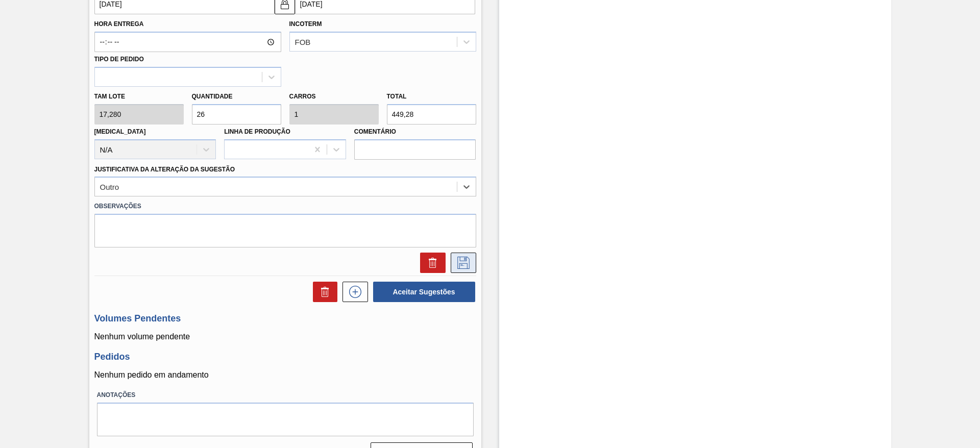 This screenshot has width=980, height=448. I want to click on label: Comentário, so click(415, 132).